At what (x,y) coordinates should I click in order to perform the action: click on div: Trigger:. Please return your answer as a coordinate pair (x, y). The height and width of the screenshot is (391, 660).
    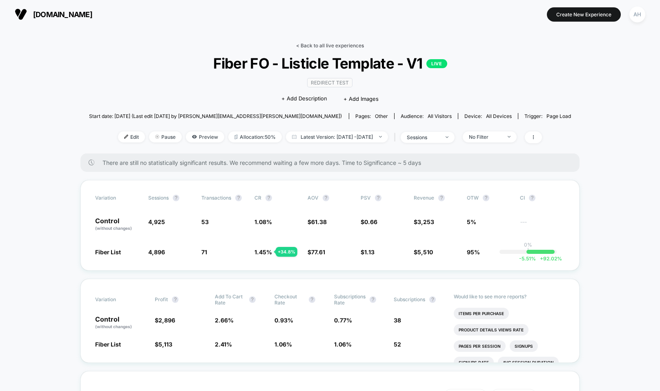
    Looking at the image, I should click on (547, 116).